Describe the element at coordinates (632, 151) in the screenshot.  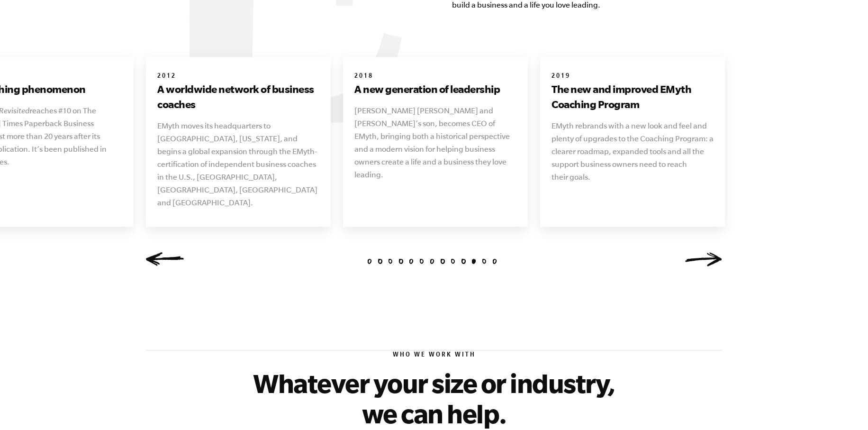
I see `p: EMyth rebrands with a new look and feel and plenty of upgrades to the Coaching Program: a clearer...` at that location.